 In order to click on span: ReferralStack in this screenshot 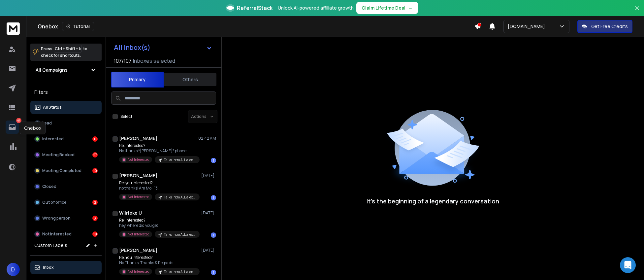, I will do `click(255, 8)`.